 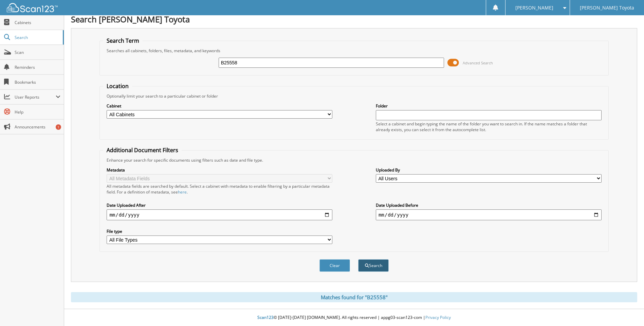 I want to click on button: Search, so click(x=373, y=265).